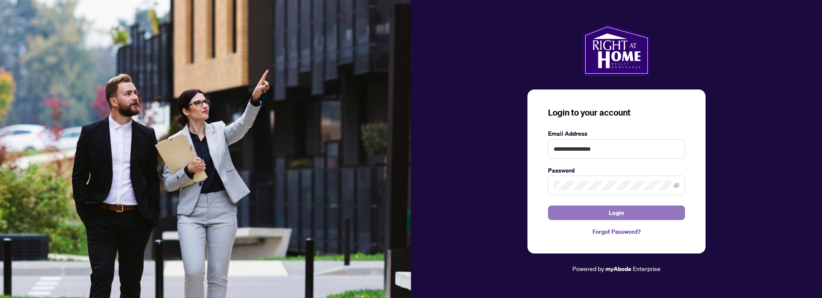 The image size is (822, 298). Describe the element at coordinates (676, 185) in the screenshot. I see `span: eye-invisible` at that location.